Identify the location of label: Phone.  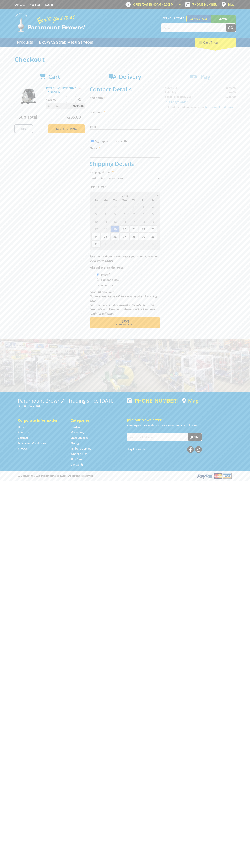
(125, 148).